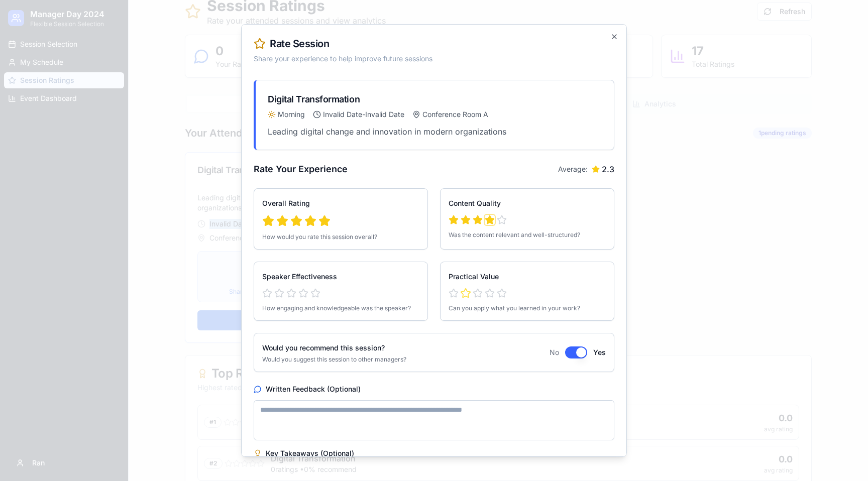 The width and height of the screenshot is (868, 481). Describe the element at coordinates (473, 276) in the screenshot. I see `label: Practical Value` at that location.